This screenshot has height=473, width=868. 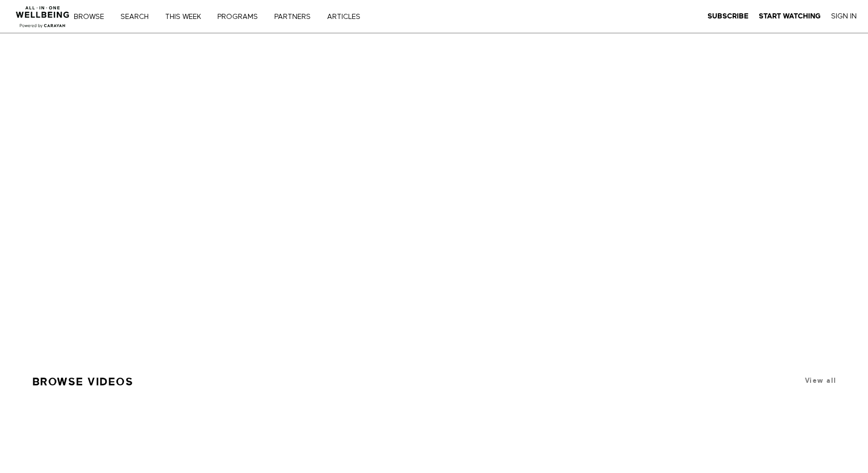 I want to click on a: THIS WEEK, so click(x=187, y=17).